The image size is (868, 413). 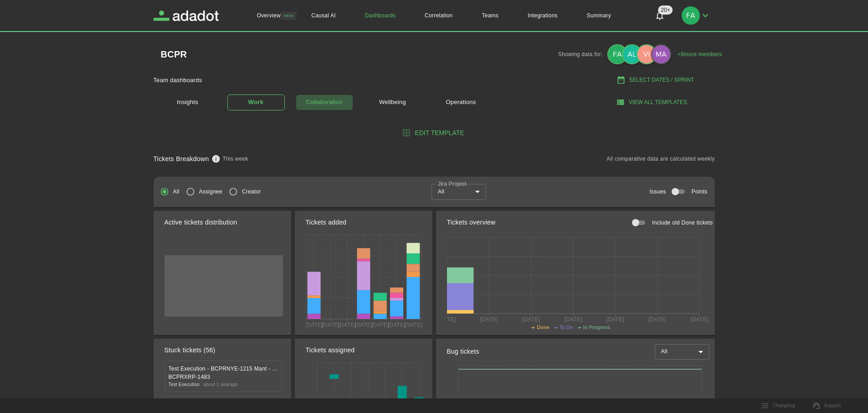 I want to click on button: Edit template, so click(x=434, y=133).